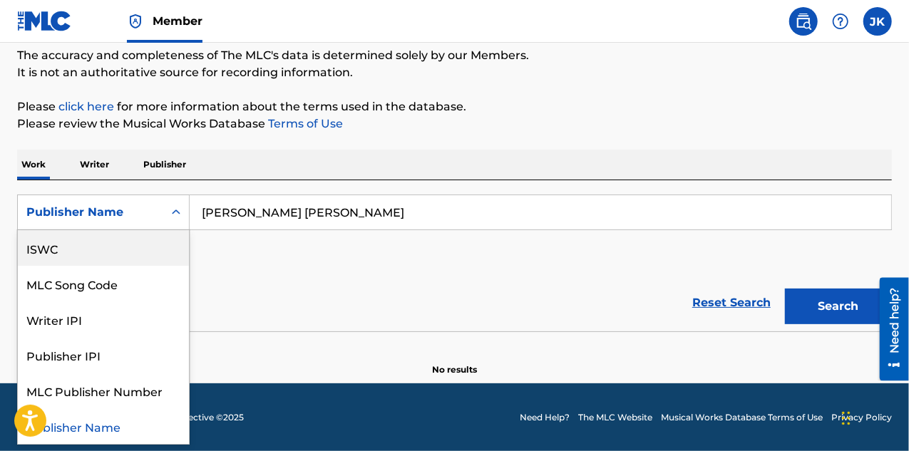 The height and width of the screenshot is (451, 909). I want to click on p: Please review the Musical Works Database, so click(454, 124).